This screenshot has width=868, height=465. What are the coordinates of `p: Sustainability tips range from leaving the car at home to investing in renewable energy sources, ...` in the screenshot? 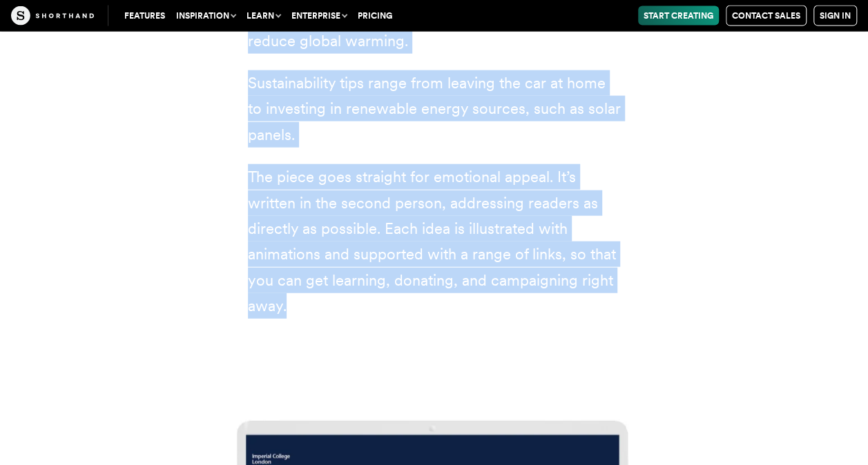 It's located at (434, 109).